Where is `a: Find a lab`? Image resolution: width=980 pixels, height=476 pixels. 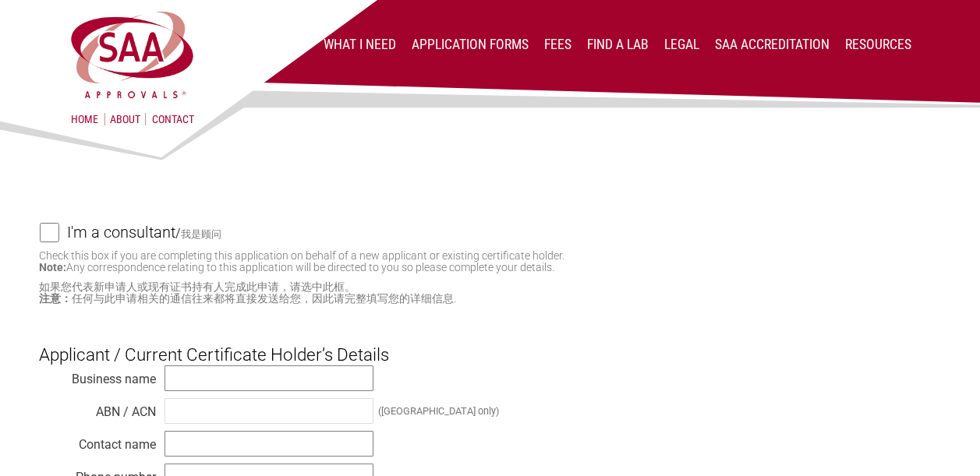
a: Find a lab is located at coordinates (617, 45).